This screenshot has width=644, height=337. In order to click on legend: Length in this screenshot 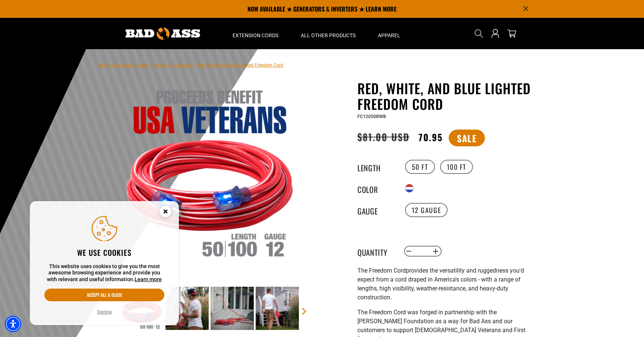, I will do `click(376, 167)`.